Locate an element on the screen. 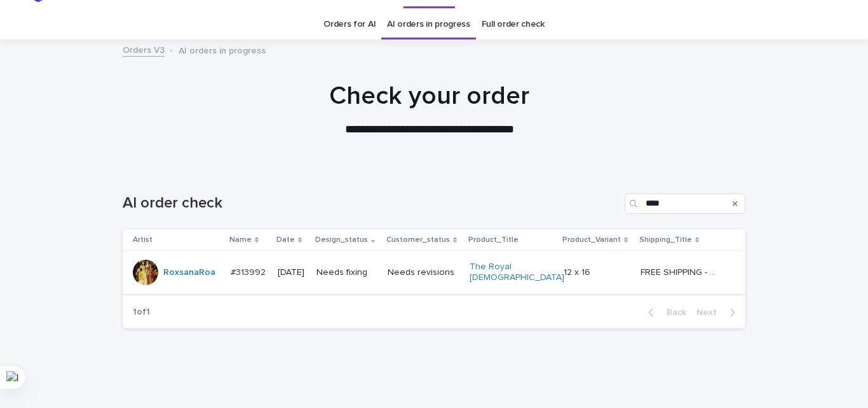 The height and width of the screenshot is (408, 868). p: Artist is located at coordinates (143, 240).